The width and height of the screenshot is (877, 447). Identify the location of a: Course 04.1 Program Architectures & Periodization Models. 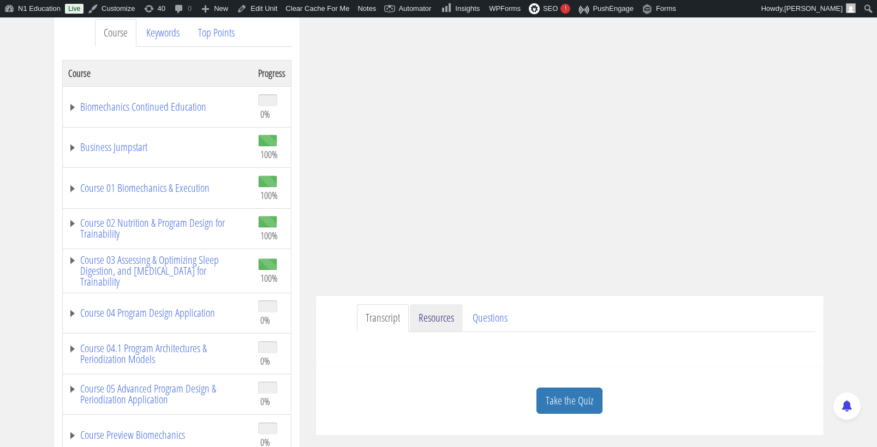
(158, 354).